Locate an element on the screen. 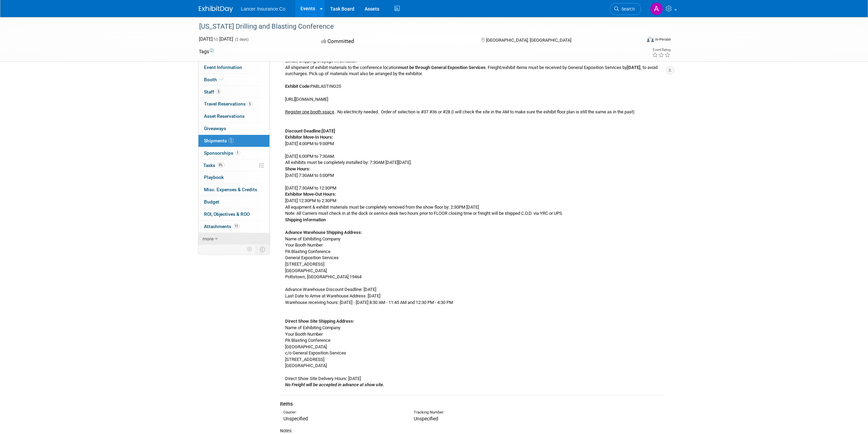  u: Register one booth space is located at coordinates (310, 111).